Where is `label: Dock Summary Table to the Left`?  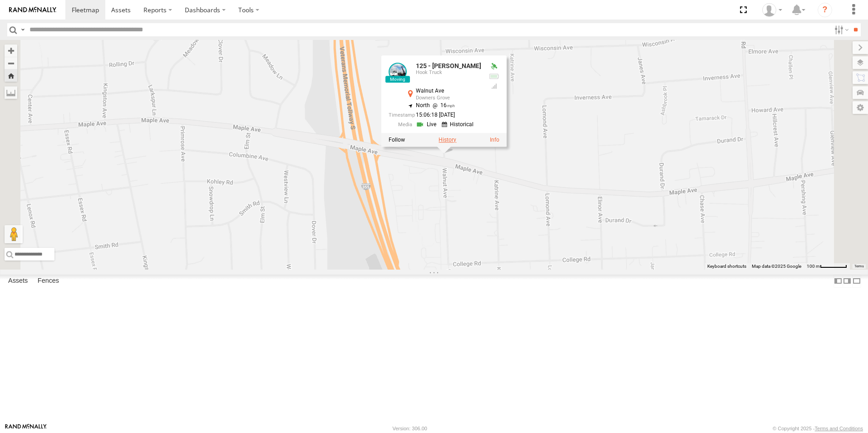
label: Dock Summary Table to the Left is located at coordinates (838, 281).